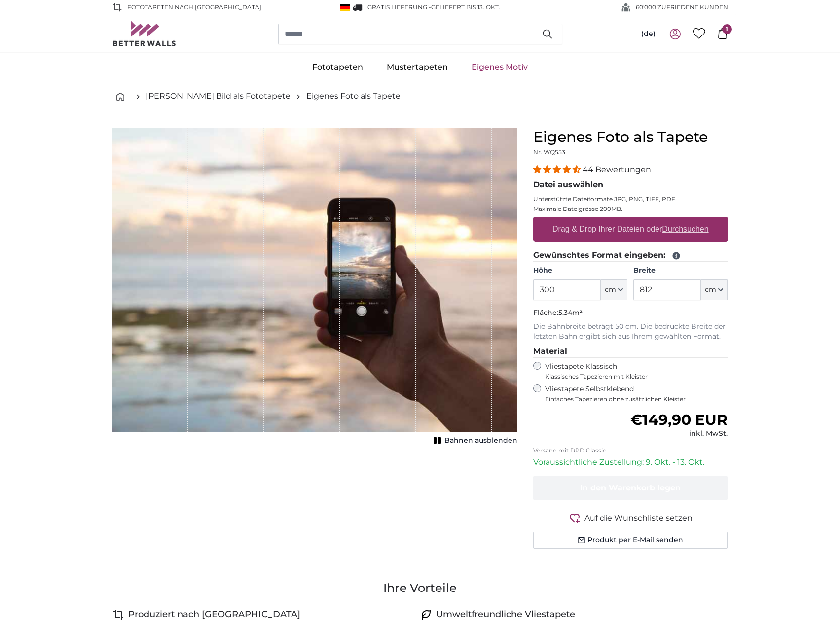  I want to click on span: 60'000 ZUFRIEDENE KUNDEN, so click(681, 7).